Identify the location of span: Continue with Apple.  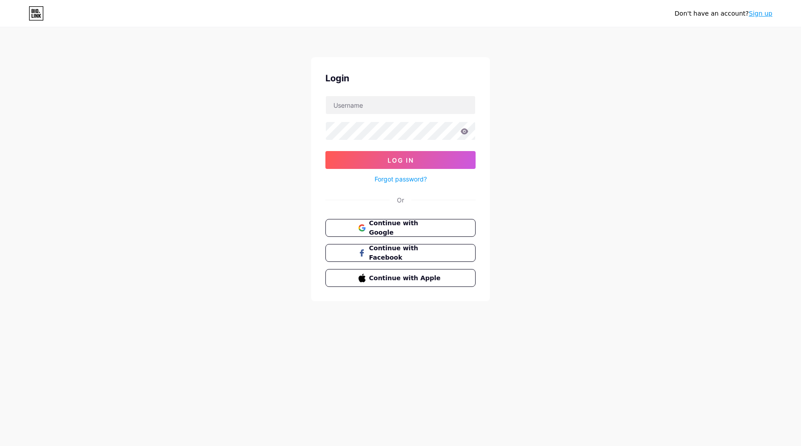
(406, 278).